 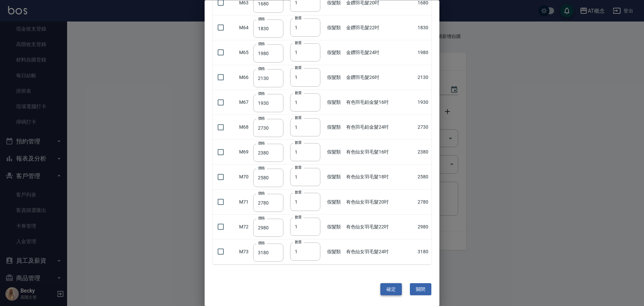 I want to click on td: 2780, so click(x=423, y=203).